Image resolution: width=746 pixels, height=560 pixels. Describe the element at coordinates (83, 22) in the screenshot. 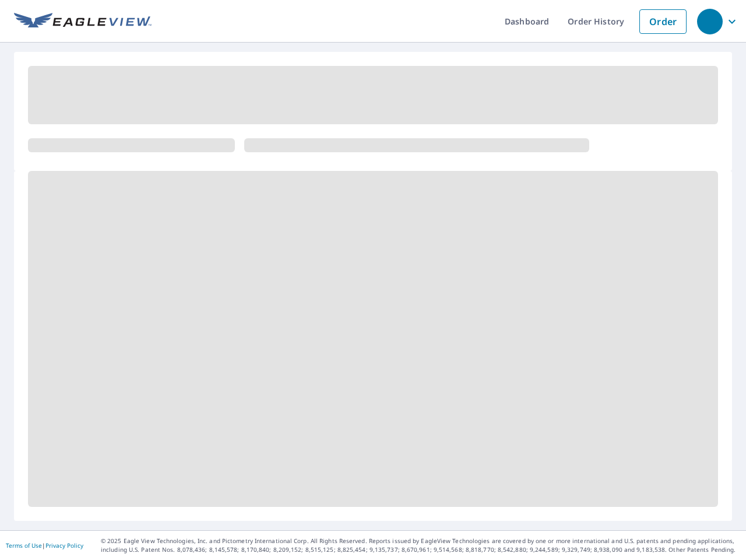

I see `img: EV Logo` at that location.